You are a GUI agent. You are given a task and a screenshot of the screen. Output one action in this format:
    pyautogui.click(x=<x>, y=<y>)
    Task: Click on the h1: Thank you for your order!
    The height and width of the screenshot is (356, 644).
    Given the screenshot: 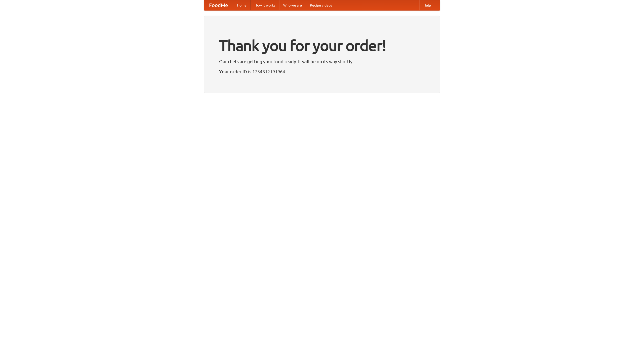 What is the action you would take?
    pyautogui.click(x=322, y=46)
    